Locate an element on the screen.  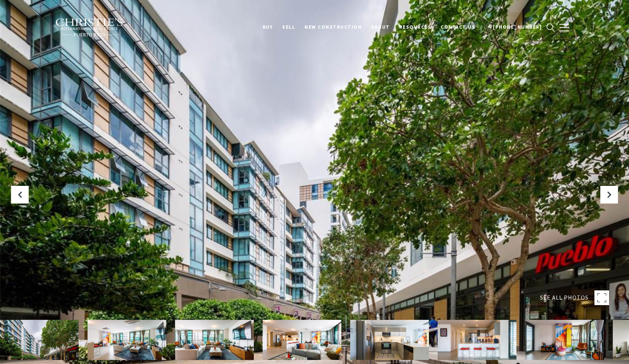
a: SELL is located at coordinates (288, 28).